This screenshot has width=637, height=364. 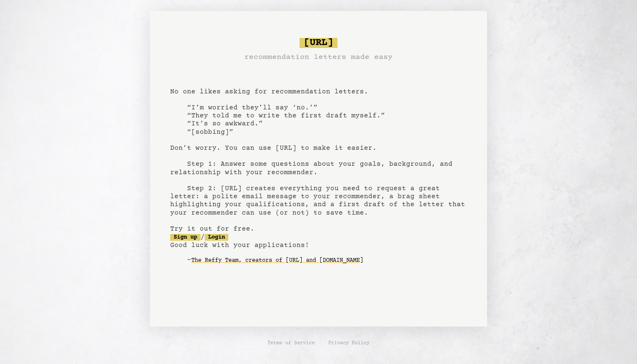 What do you see at coordinates (216, 237) in the screenshot?
I see `a: Login` at bounding box center [216, 237].